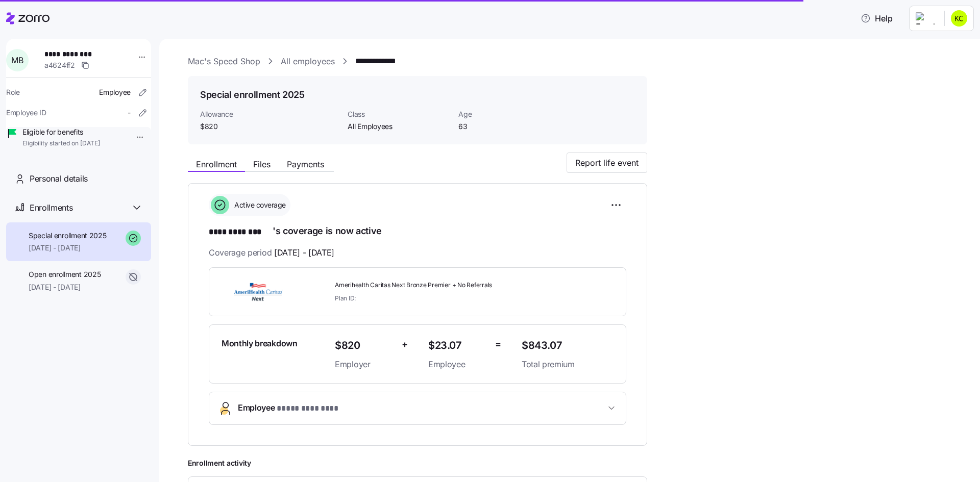  Describe the element at coordinates (305, 164) in the screenshot. I see `span: Payments` at that location.